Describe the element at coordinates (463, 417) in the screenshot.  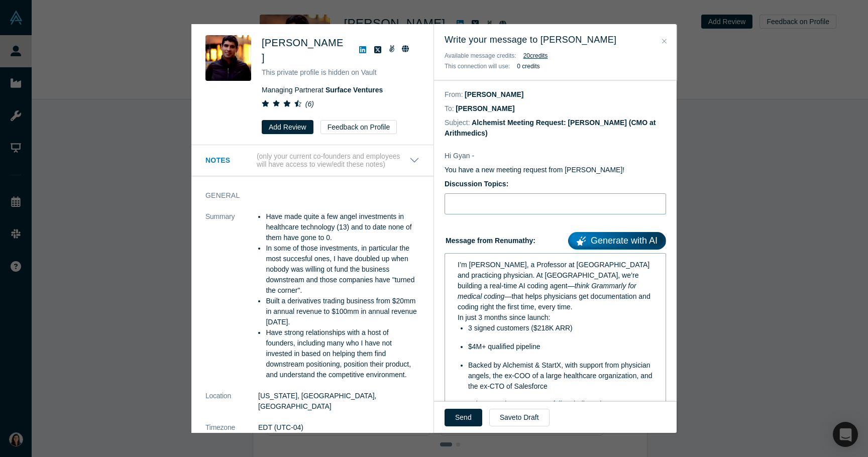
I see `button: Send` at that location.